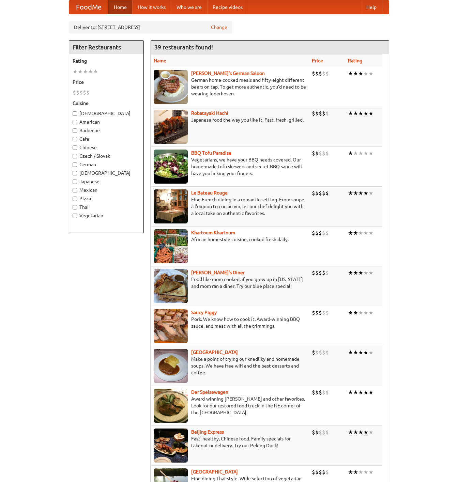 The image size is (458, 482). I want to click on img: saucy.jpg, so click(171, 326).